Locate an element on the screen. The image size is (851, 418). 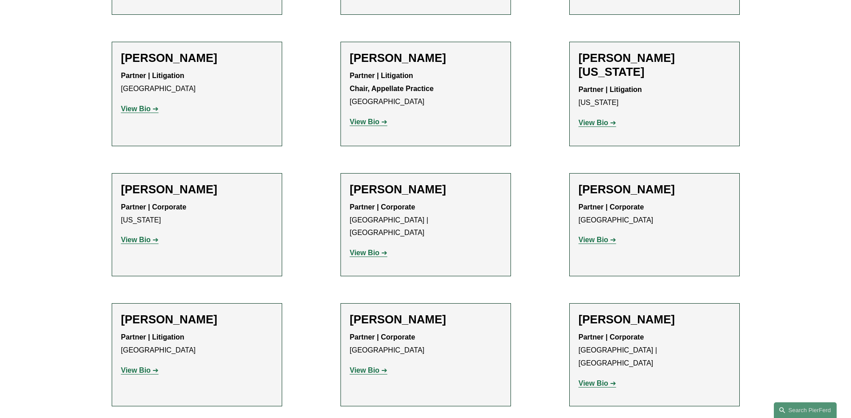
a: Search this site is located at coordinates (805, 410).